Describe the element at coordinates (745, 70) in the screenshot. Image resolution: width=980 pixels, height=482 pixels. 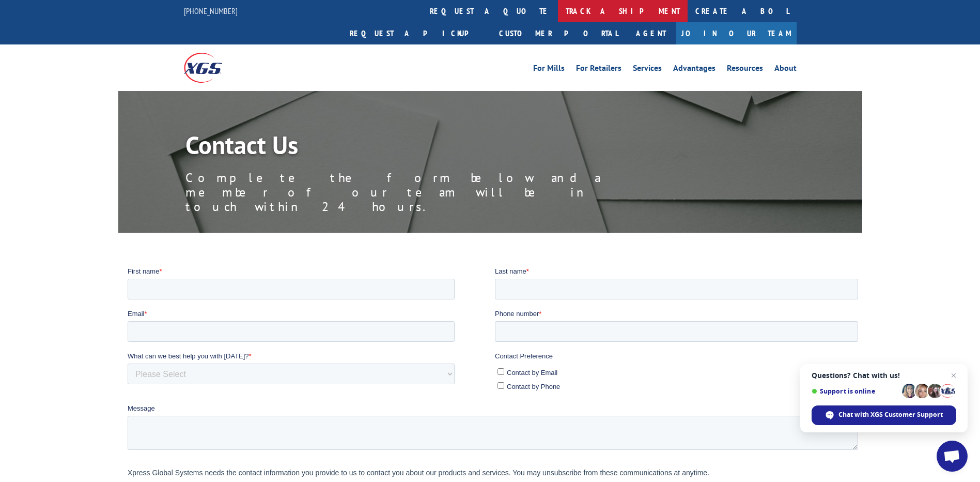
I see `a: Resources` at that location.